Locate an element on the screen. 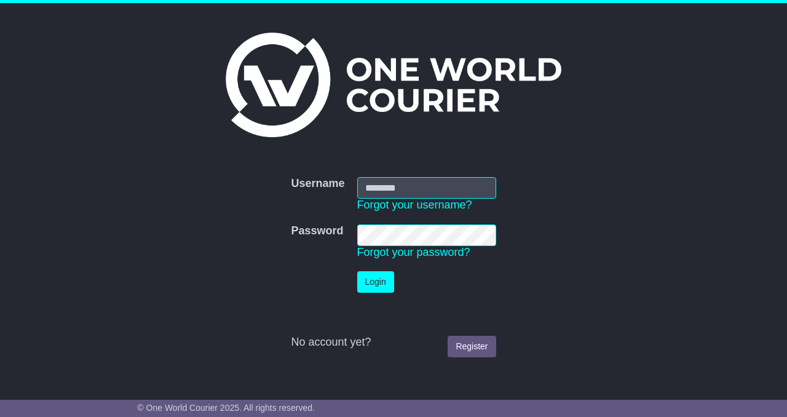  img: One World is located at coordinates (394, 85).